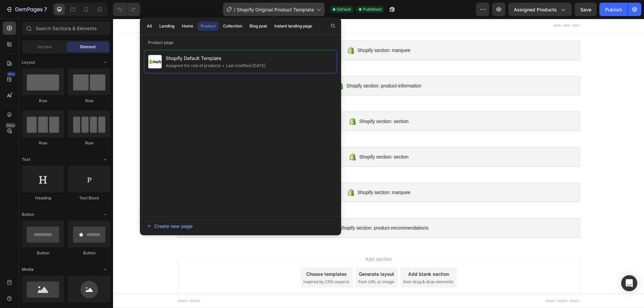 Image resolution: width=644 pixels, height=308 pixels. I want to click on div: Product, so click(208, 26).